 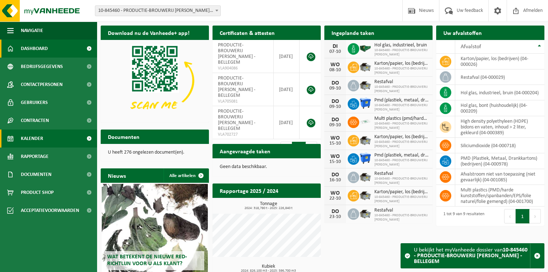 I want to click on p: Geen data beschikbaar., so click(x=266, y=167).